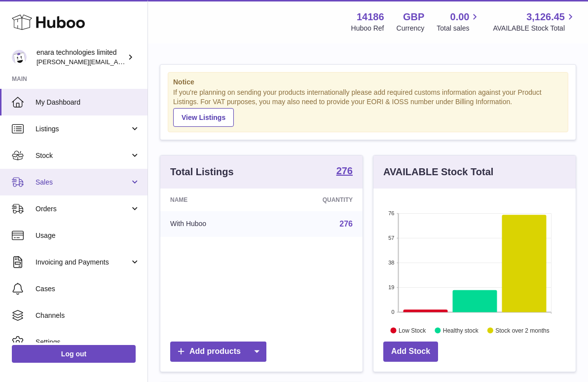 This screenshot has width=588, height=382. Describe the element at coordinates (88, 236) in the screenshot. I see `span: Usage` at that location.